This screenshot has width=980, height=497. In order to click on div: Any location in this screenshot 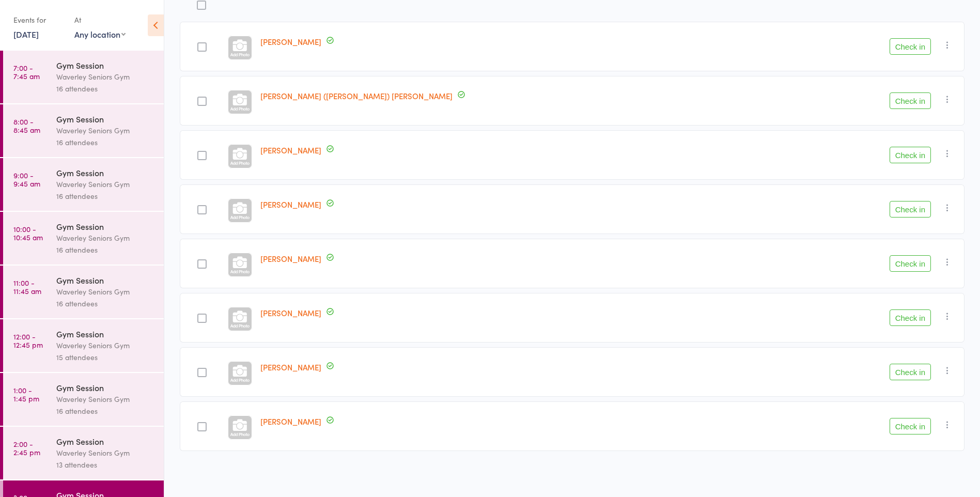, I will do `click(100, 34)`.